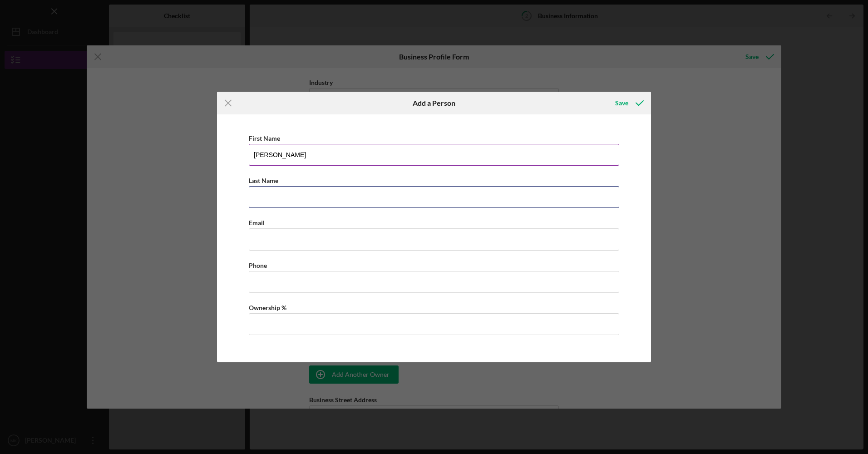 Image resolution: width=868 pixels, height=454 pixels. What do you see at coordinates (622, 103) in the screenshot?
I see `div: Save` at bounding box center [622, 103].